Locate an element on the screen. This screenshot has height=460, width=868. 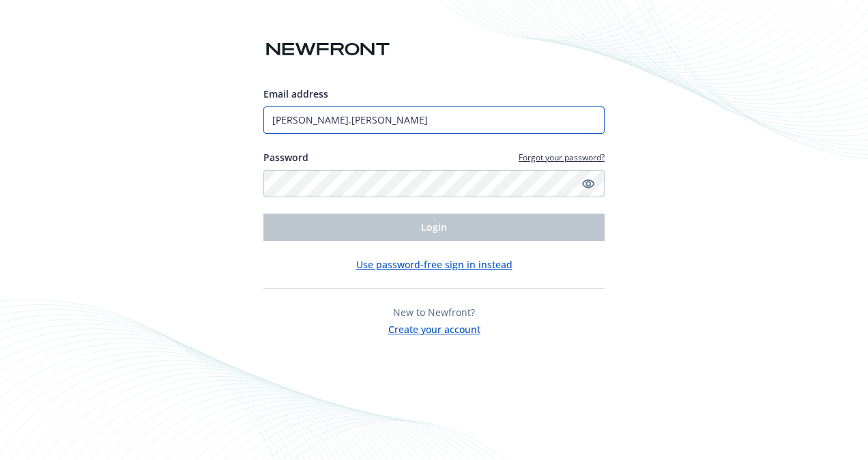
a: Forgot your password? is located at coordinates (561, 157).